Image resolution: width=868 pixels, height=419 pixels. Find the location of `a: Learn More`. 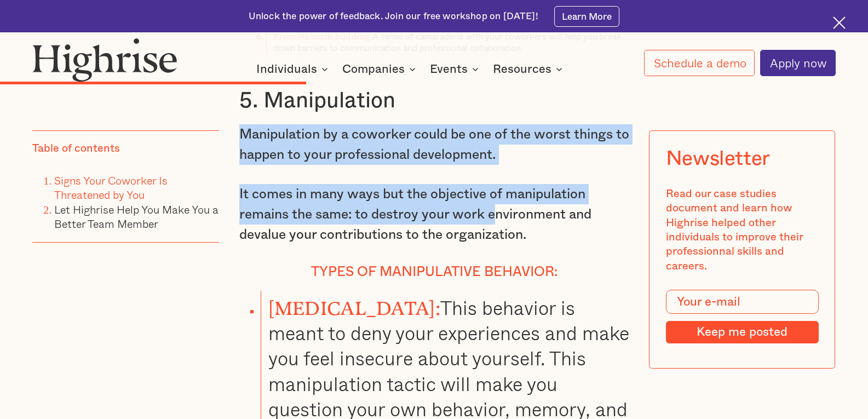

a: Learn More is located at coordinates (586, 16).